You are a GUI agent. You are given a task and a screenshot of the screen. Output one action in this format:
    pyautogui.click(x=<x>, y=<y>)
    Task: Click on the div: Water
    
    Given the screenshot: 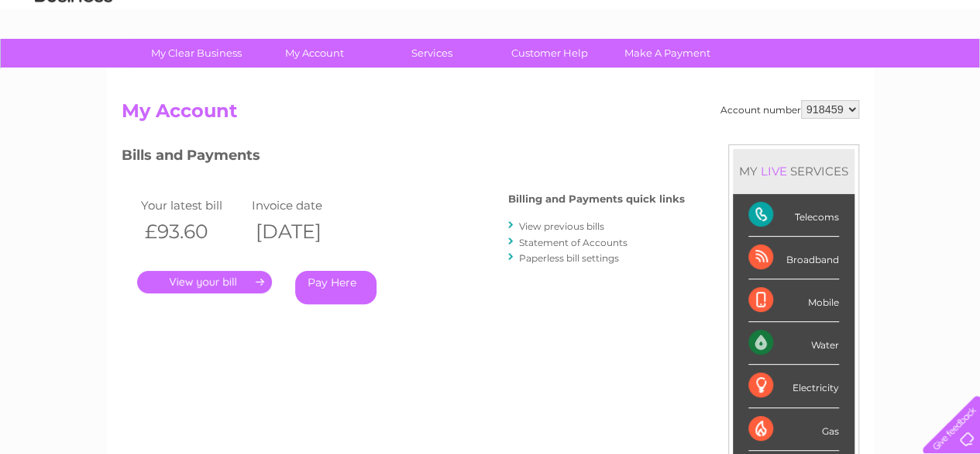 What is the action you would take?
    pyautogui.click(x=794, y=342)
    